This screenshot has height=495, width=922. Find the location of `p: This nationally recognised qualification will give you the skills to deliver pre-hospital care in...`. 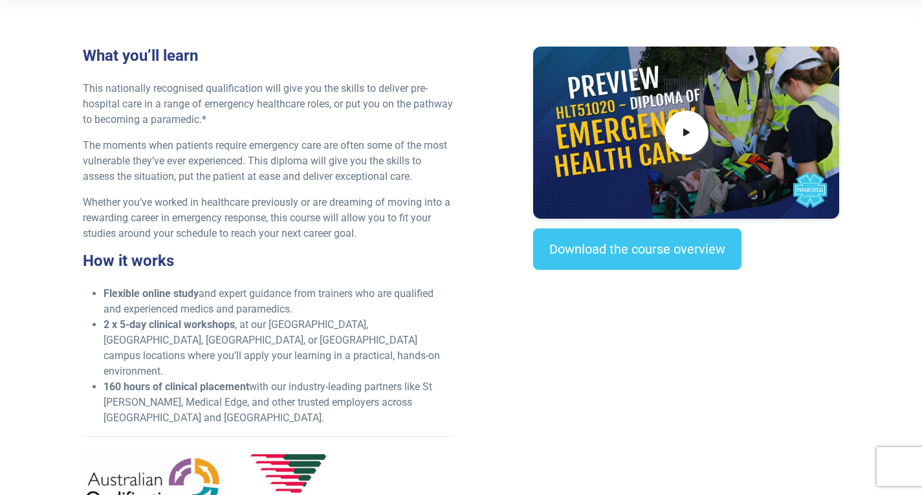

p: This nationally recognised qualification will give you the skills to deliver pre-hospital care in... is located at coordinates (268, 104).